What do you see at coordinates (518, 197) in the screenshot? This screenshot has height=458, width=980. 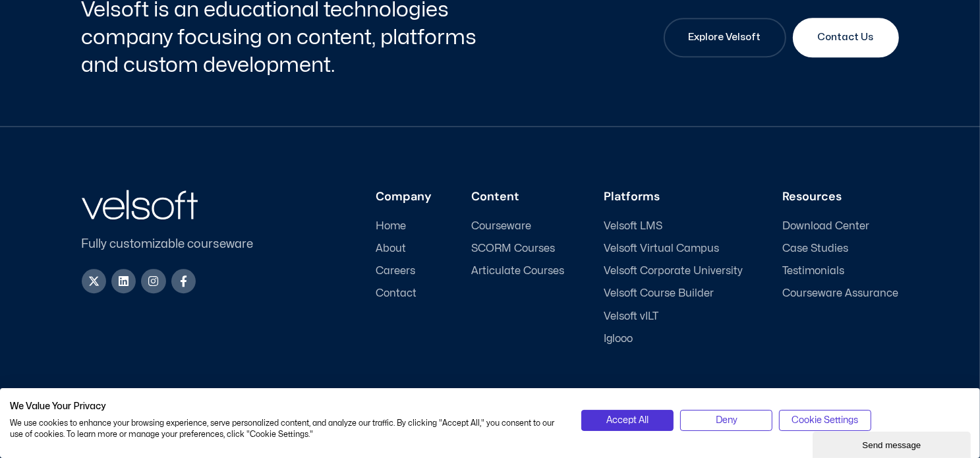 I see `h3: Content` at bounding box center [518, 197].